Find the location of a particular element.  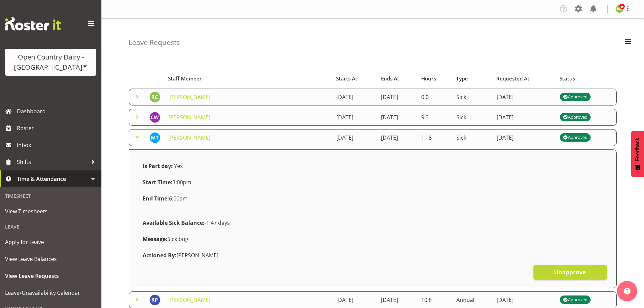

div: Sick bug is located at coordinates (372, 239).